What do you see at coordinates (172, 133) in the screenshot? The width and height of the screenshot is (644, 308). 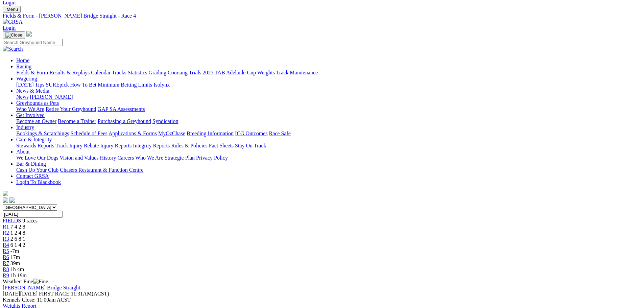 I see `a: MyOzChase` at bounding box center [172, 133].